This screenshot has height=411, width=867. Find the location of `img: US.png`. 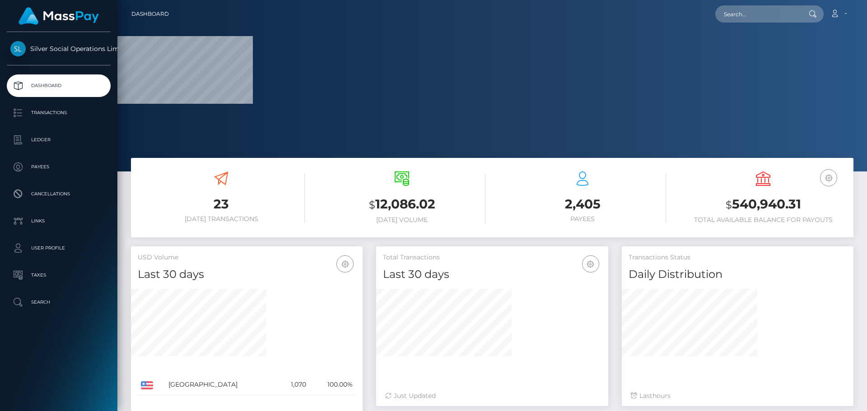

img: US.png is located at coordinates (147, 386).